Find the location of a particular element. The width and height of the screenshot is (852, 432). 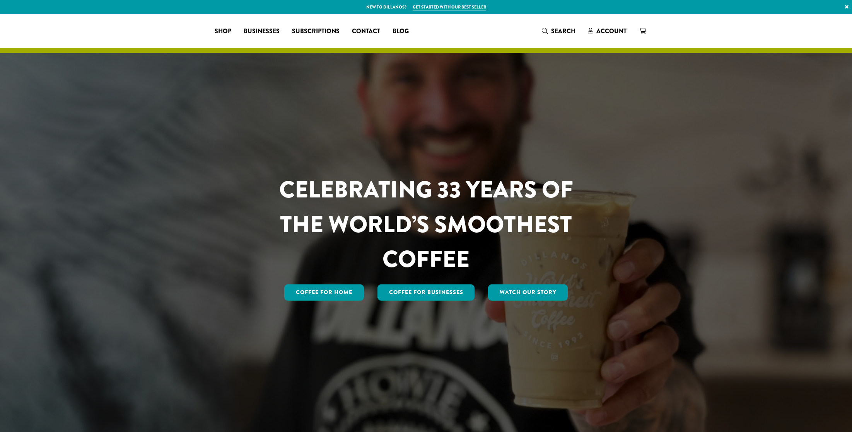

span: Account is located at coordinates (611, 31).